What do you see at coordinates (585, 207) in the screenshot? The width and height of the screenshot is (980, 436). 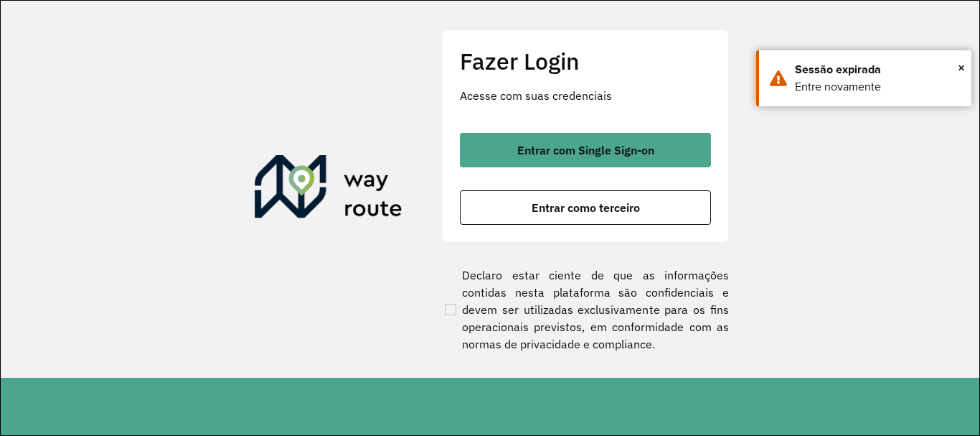 I see `span: Entrar como terceiro` at bounding box center [585, 207].